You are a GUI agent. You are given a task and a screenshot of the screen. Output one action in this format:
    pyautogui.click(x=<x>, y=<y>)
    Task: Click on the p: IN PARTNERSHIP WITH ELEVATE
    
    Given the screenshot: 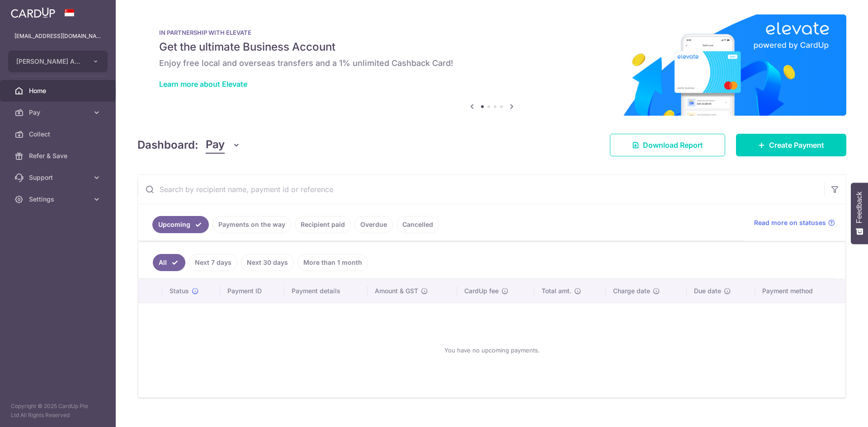 What is the action you would take?
    pyautogui.click(x=492, y=33)
    